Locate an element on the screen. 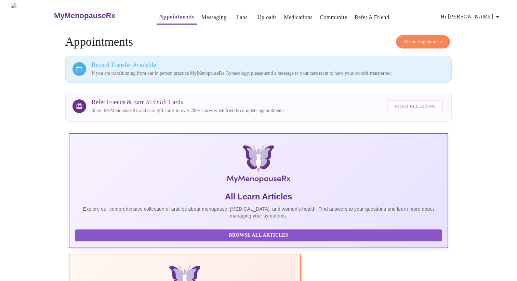 The image size is (517, 281). a: Refer a Friend is located at coordinates (372, 17).